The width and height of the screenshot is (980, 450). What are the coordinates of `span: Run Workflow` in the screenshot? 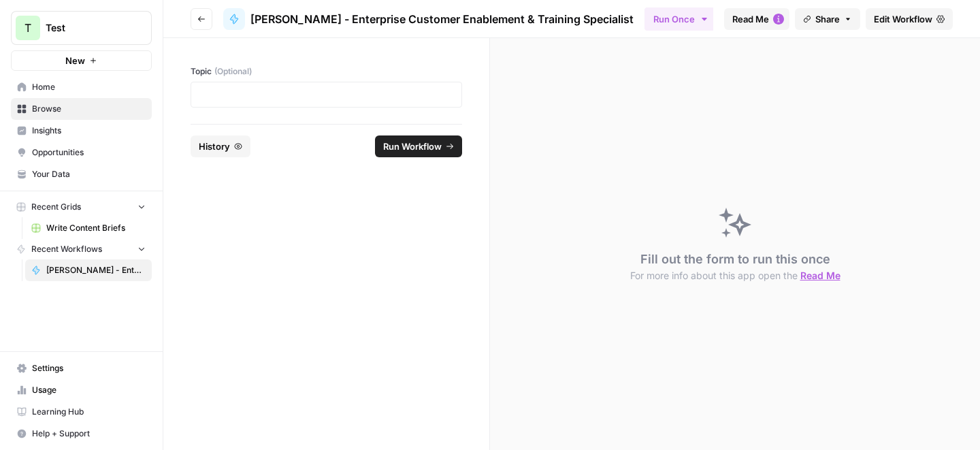 It's located at (413, 147).